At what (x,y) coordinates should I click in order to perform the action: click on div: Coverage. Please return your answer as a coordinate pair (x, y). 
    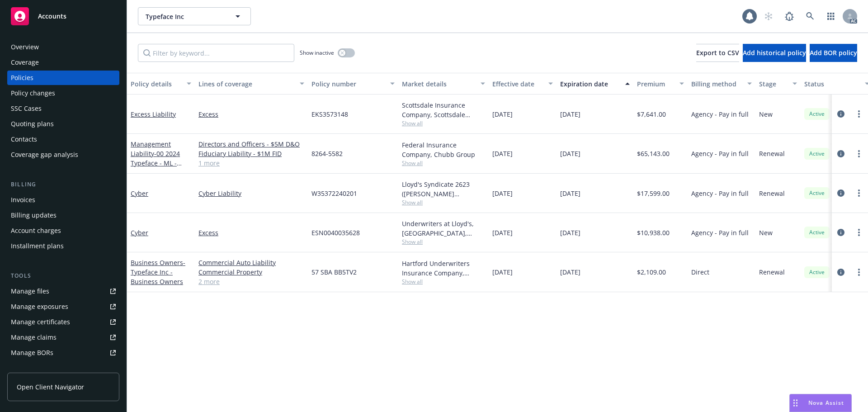
    Looking at the image, I should click on (25, 62).